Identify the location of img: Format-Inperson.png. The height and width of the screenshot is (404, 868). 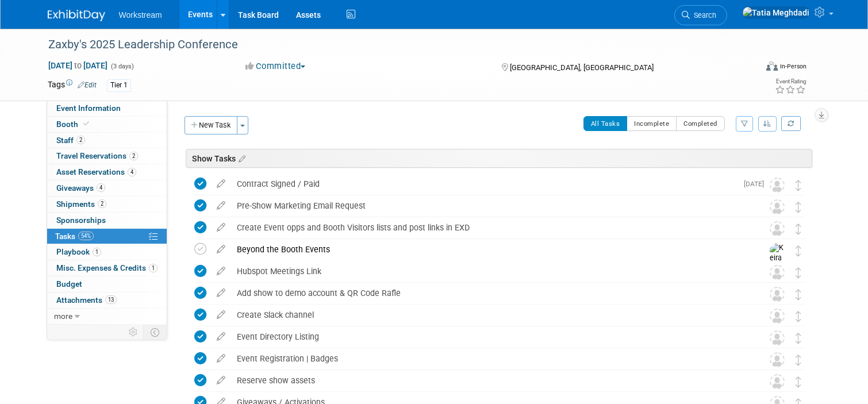
(772, 66).